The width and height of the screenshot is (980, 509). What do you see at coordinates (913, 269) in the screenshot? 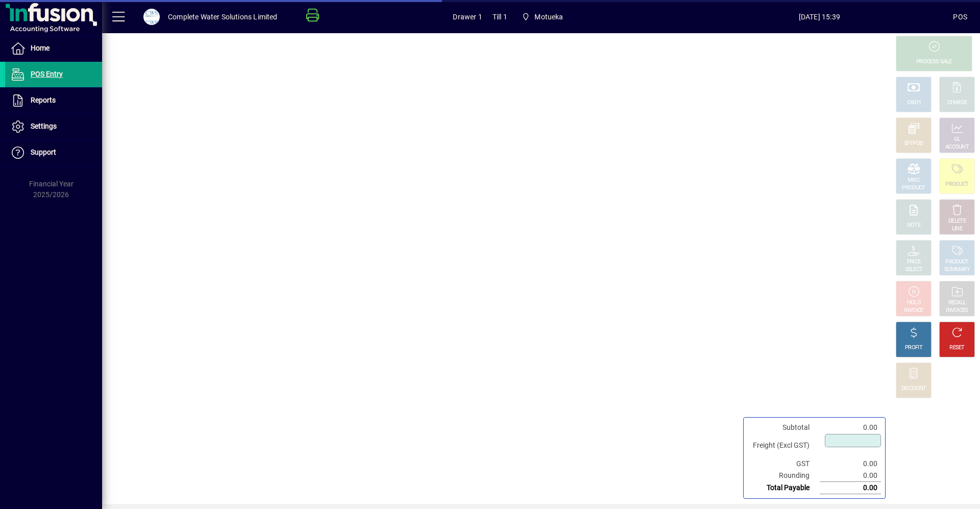
I see `div: SELECT` at bounding box center [913, 269].